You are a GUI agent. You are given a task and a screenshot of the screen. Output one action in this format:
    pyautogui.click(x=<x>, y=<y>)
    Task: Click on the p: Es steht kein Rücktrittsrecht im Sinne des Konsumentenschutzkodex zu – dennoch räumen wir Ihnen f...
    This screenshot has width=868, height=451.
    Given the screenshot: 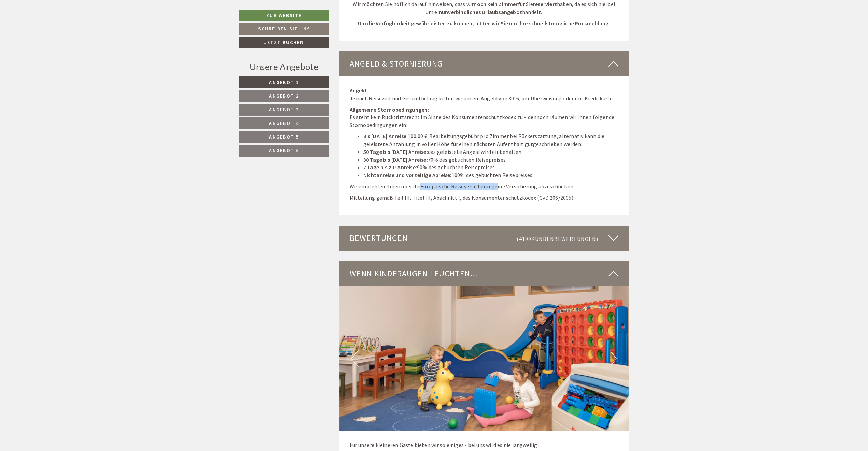 What is the action you would take?
    pyautogui.click(x=485, y=117)
    